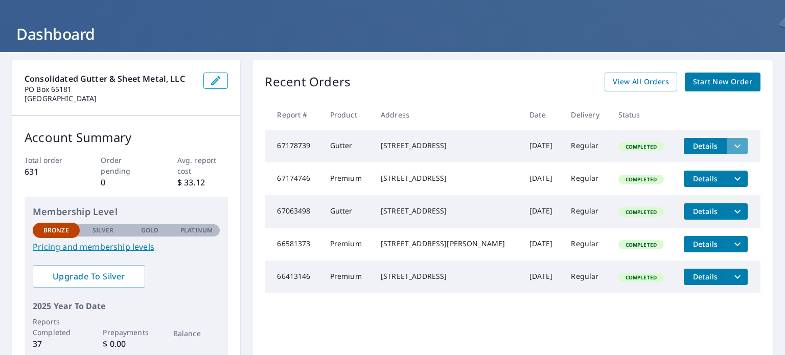 This screenshot has height=355, width=785. What do you see at coordinates (392, 34) in the screenshot?
I see `h1: Dashboard` at bounding box center [392, 34].